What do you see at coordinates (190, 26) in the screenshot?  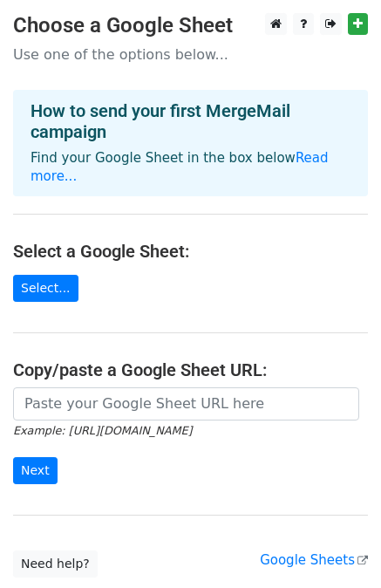 I see `h3: Choose a Google Sheet` at bounding box center [190, 26].